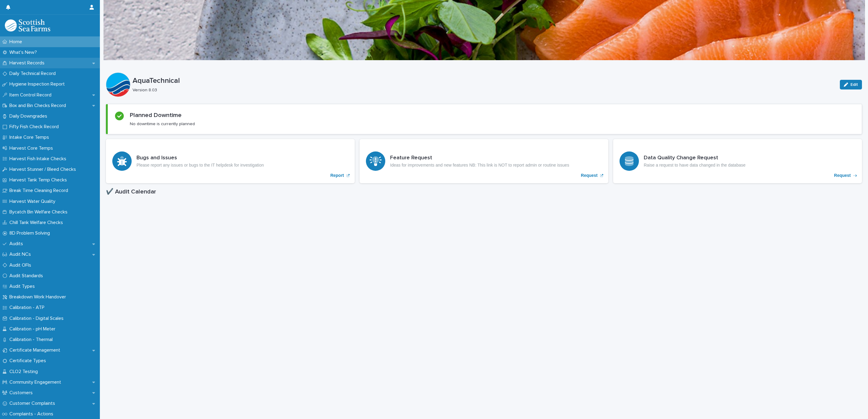 This screenshot has height=419, width=868. What do you see at coordinates (25, 372) in the screenshot?
I see `p: CLO2 Testing` at bounding box center [25, 372].